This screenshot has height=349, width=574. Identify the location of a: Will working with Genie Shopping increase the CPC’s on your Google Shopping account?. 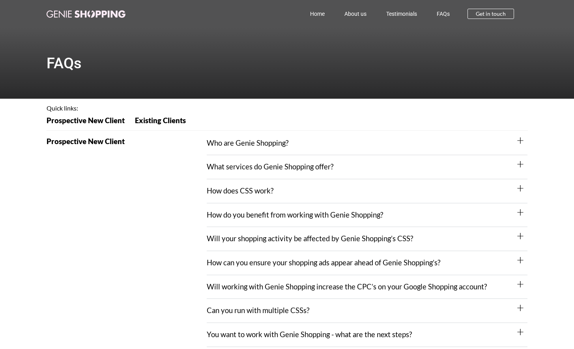
(347, 286).